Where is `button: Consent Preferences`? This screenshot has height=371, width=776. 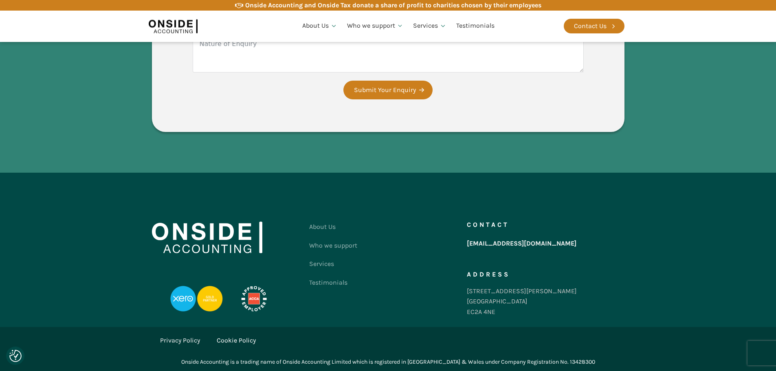 button: Consent Preferences is located at coordinates (15, 356).